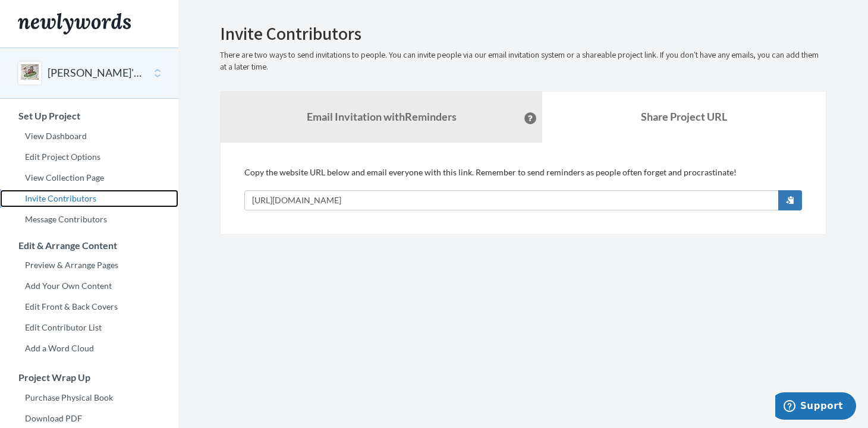 This screenshot has height=428, width=868. What do you see at coordinates (74, 23) in the screenshot?
I see `img: Newlywords logo` at bounding box center [74, 23].